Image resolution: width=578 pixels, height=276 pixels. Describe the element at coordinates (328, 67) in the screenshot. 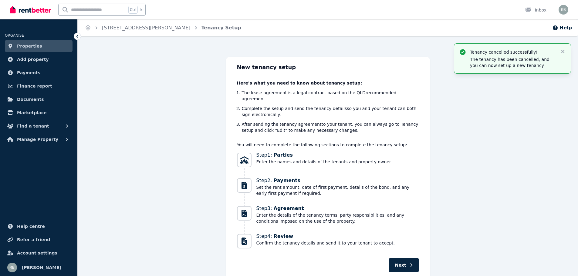

I see `h2: New tenancy setup` at that location.